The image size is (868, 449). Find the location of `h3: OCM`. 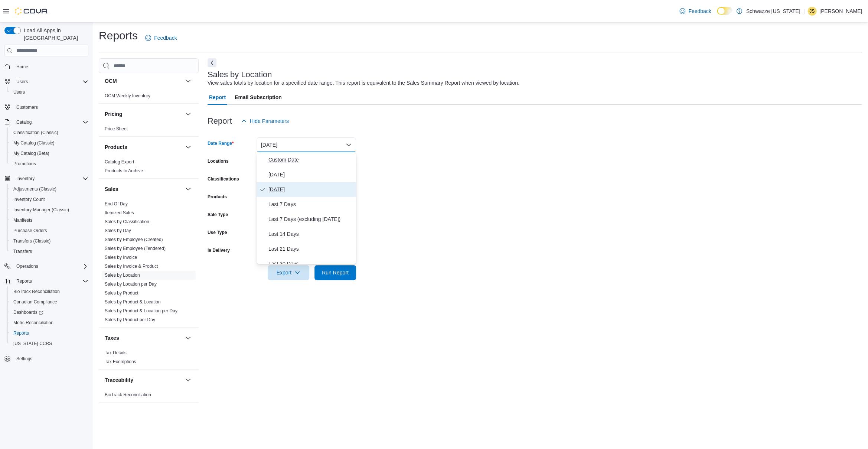

h3: OCM is located at coordinates (110, 81).